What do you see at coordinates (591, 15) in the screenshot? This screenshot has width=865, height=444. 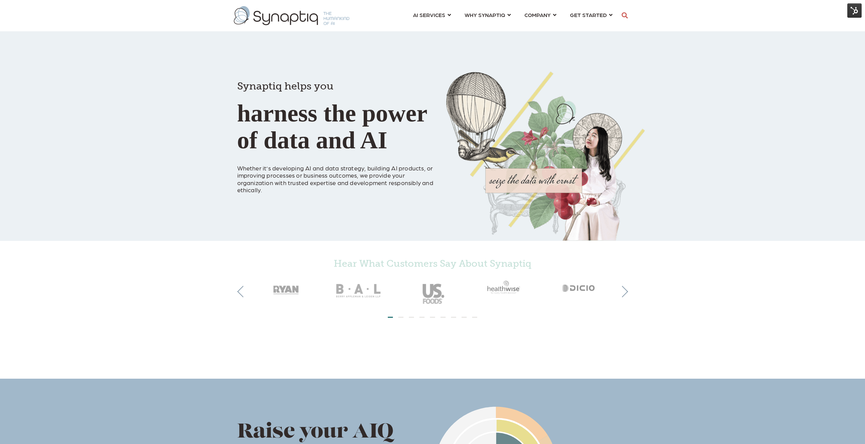 I see `a: GET STARTED` at bounding box center [591, 15].